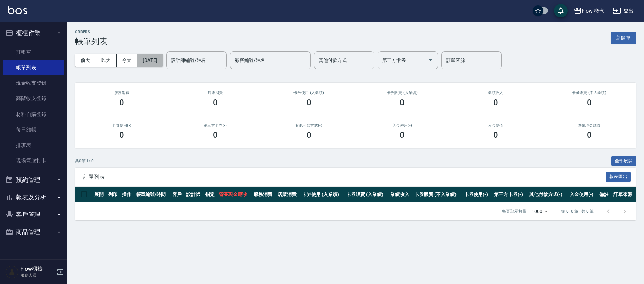 The image size is (644, 284). I want to click on p: 第 0–0 筆 共 0 筆, so click(577, 211).